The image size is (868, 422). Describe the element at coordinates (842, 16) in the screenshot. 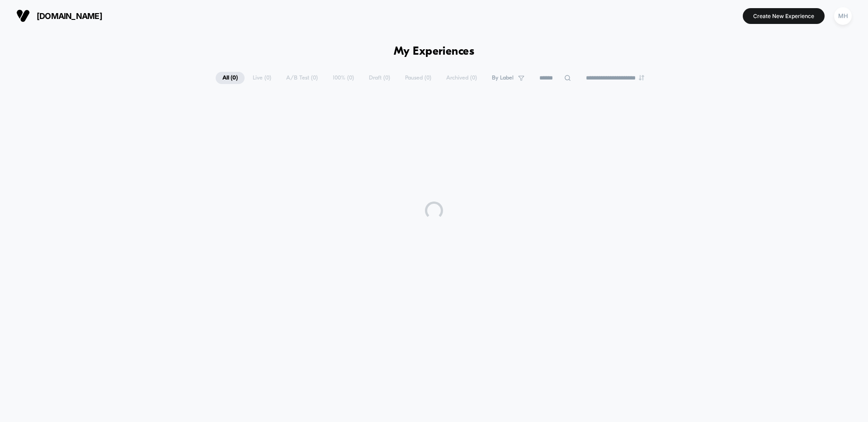

I see `div: MH` at that location.